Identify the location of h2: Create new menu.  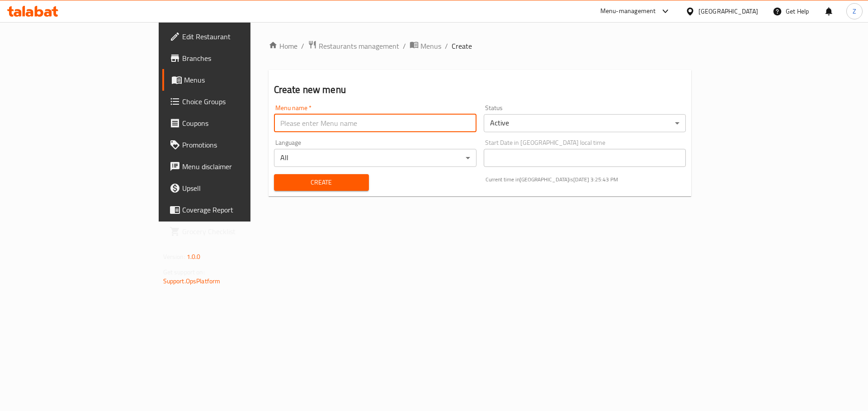
(480, 90).